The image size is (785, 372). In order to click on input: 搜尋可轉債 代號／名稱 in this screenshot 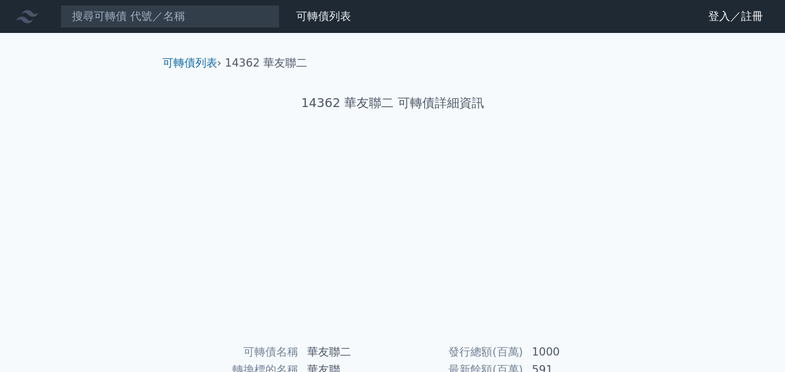, I will do `click(170, 16)`.